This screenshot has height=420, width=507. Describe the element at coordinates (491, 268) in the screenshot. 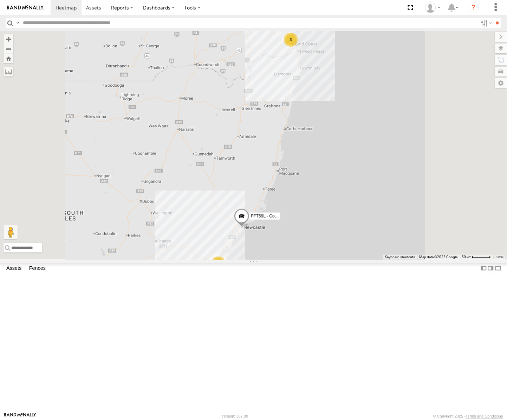

I see `label: Dock Summary Table to the Right` at that location.